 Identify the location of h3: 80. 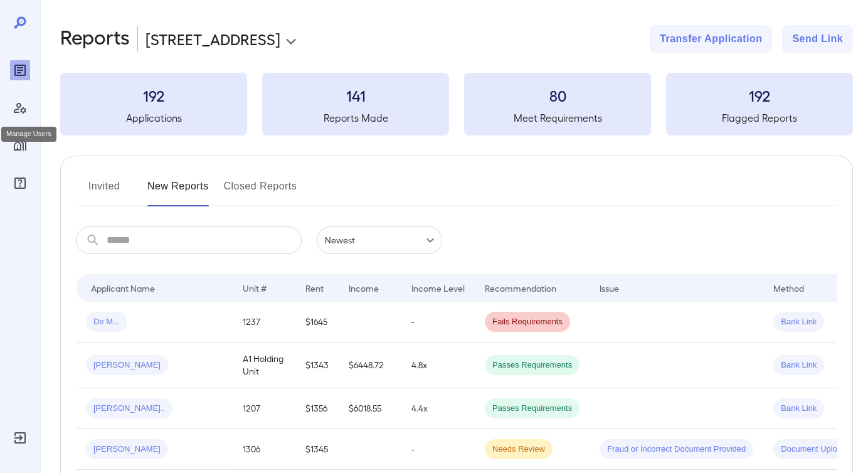
(558, 96).